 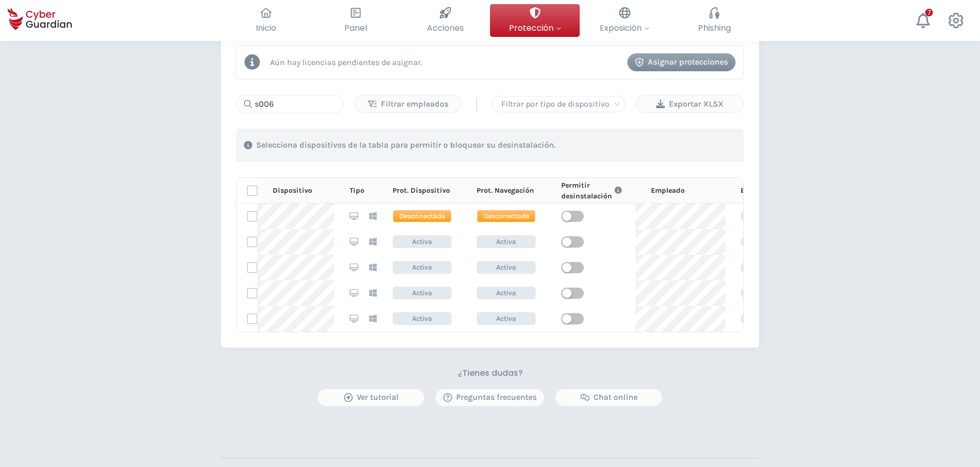 I want to click on div: Prot. Dispositivo, so click(x=427, y=190).